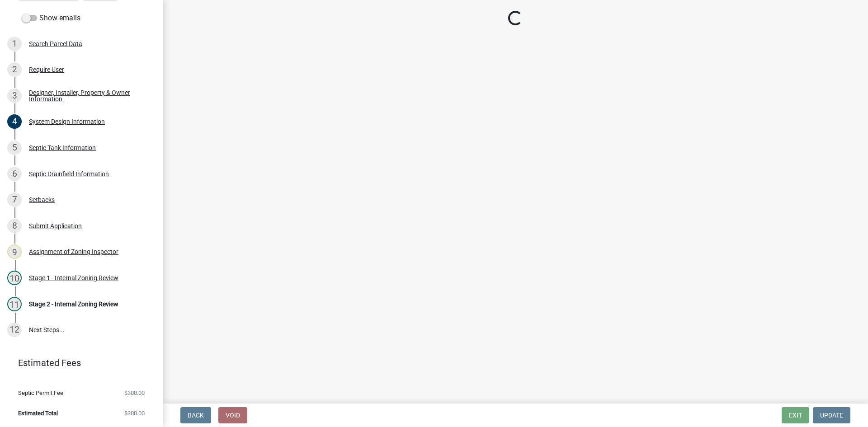 The height and width of the screenshot is (427, 868). What do you see at coordinates (74, 305) in the screenshot?
I see `div: Stage 2 - Internal Zoning Review` at bounding box center [74, 305].